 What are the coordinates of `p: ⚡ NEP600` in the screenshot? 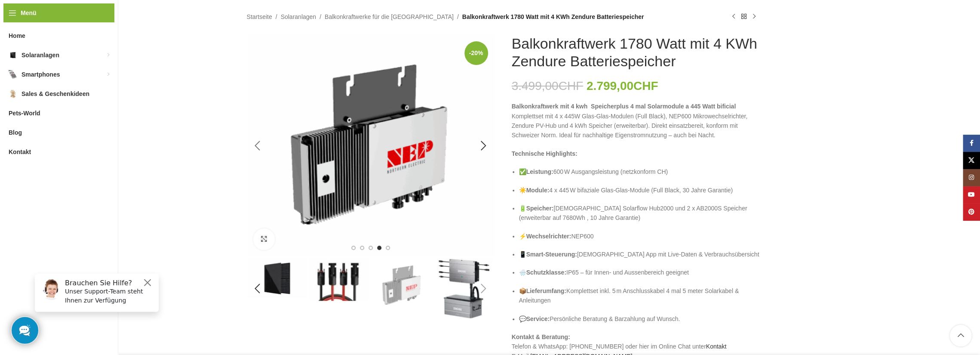 It's located at (639, 236).